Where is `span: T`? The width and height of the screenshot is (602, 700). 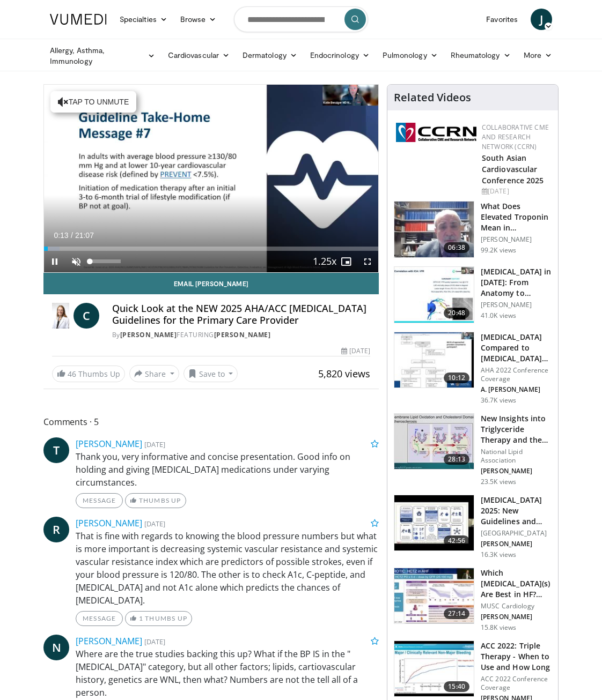
span: T is located at coordinates (56, 450).